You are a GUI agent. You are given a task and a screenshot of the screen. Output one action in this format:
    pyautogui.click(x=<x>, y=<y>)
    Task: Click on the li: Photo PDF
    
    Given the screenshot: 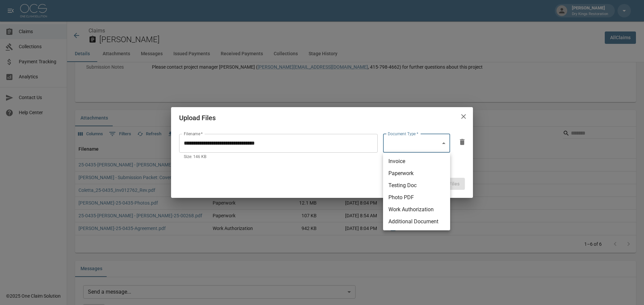 What is the action you would take?
    pyautogui.click(x=417, y=198)
    